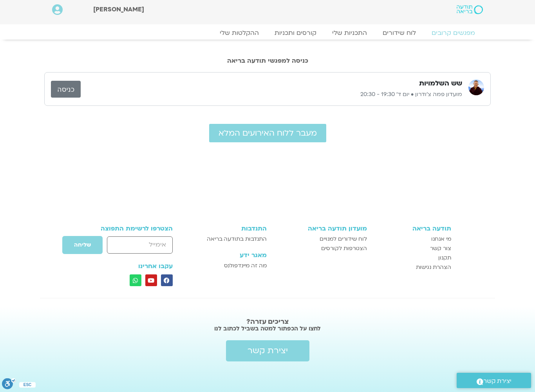 The height and width of the screenshot is (392, 535). What do you see at coordinates (66, 89) in the screenshot?
I see `a: כניסה` at bounding box center [66, 89].